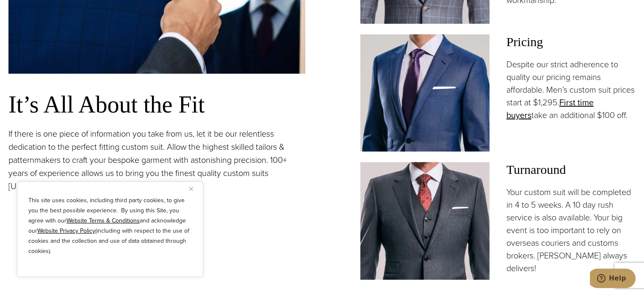 The height and width of the screenshot is (294, 644). Describe the element at coordinates (157, 160) in the screenshot. I see `p: If there is one piece of information you take from us, let it be our relentless dedication to the...` at that location.